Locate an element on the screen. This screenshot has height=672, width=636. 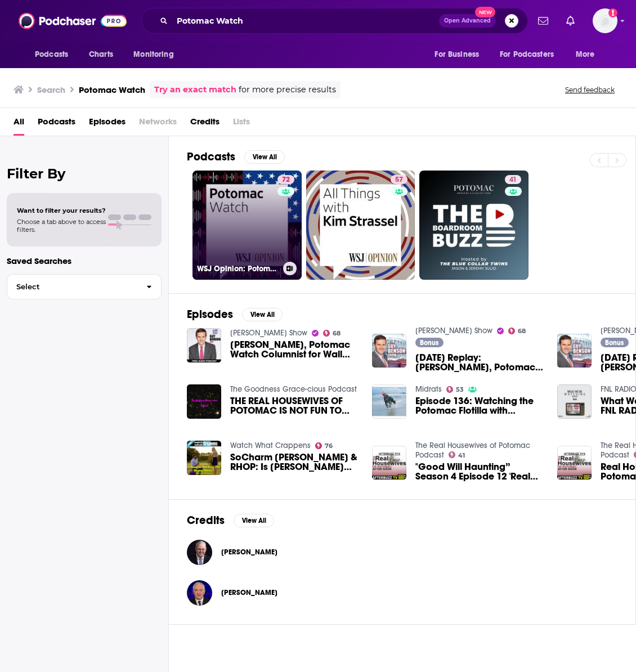
button: Show profile menu is located at coordinates (605, 21).